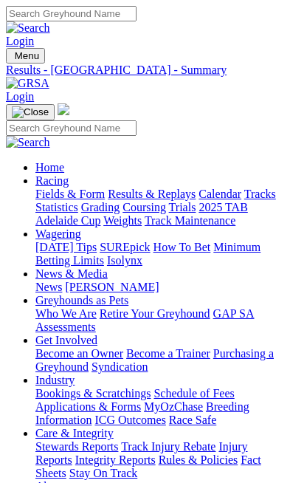 The width and height of the screenshot is (290, 483). Describe the element at coordinates (174, 406) in the screenshot. I see `a: MyOzChase` at that location.